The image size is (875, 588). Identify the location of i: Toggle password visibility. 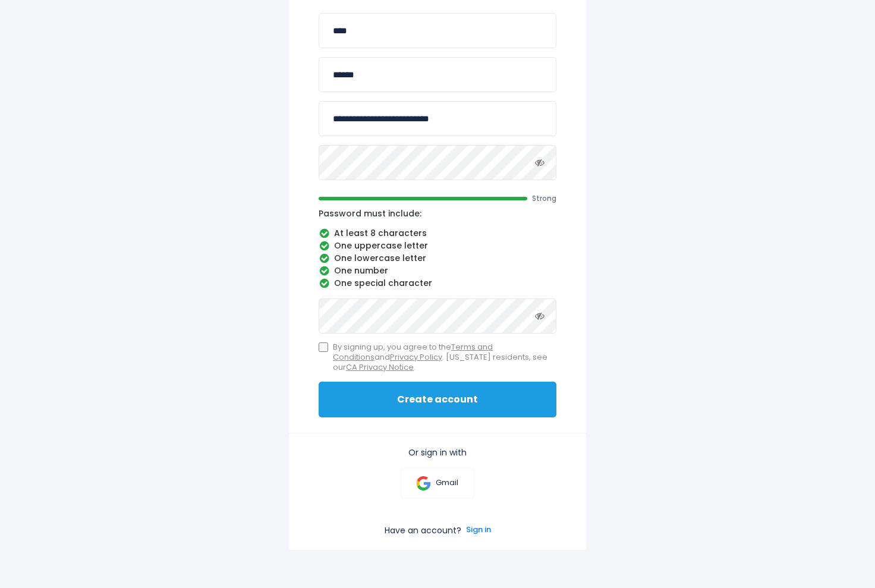
(540, 163).